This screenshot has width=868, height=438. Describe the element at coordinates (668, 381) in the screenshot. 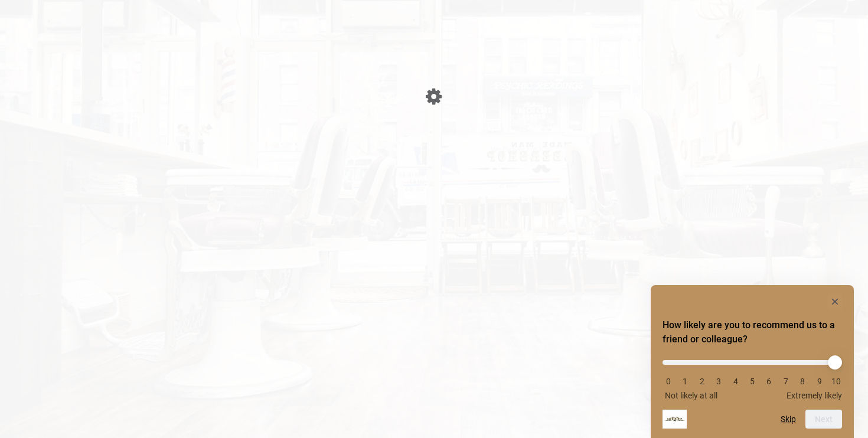

I see `li: 0` at that location.